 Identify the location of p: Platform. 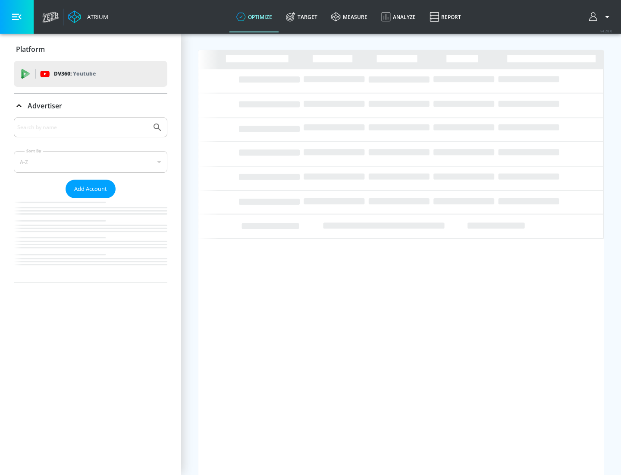
(30, 49).